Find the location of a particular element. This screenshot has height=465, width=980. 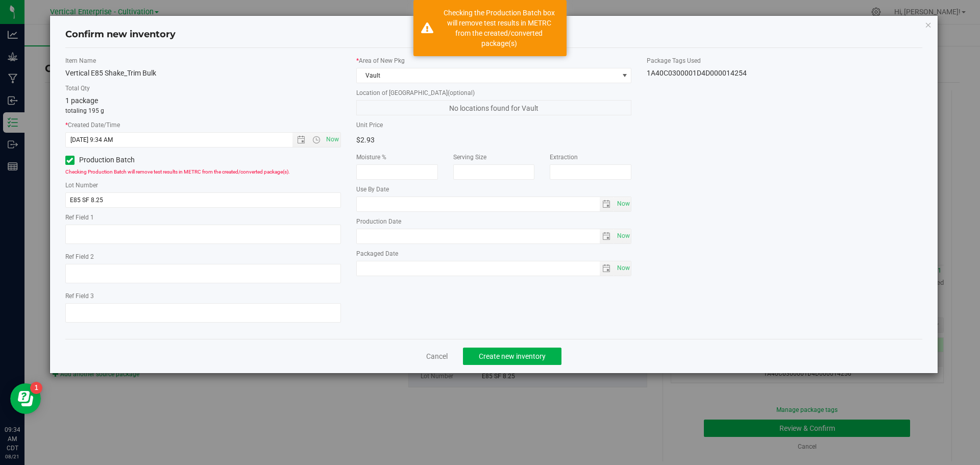

span: 1 package is located at coordinates (82, 101).